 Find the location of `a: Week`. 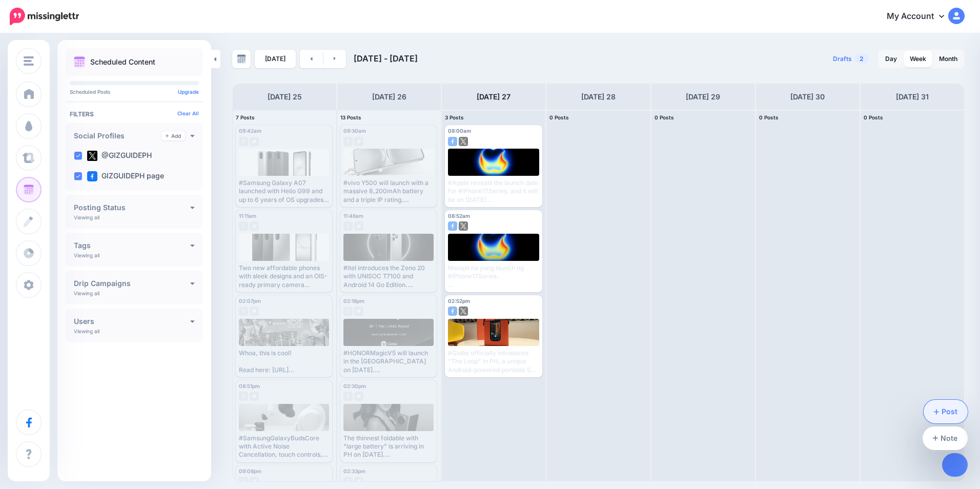

a: Week is located at coordinates (918, 59).